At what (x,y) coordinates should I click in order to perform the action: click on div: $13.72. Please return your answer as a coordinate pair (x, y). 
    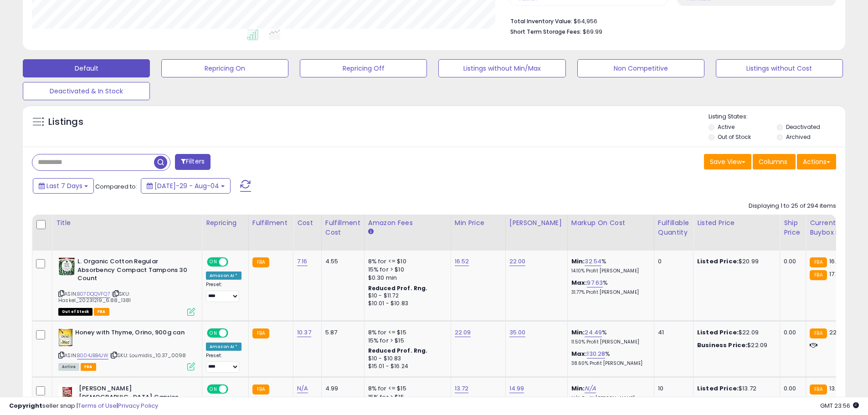
    Looking at the image, I should click on (735, 388).